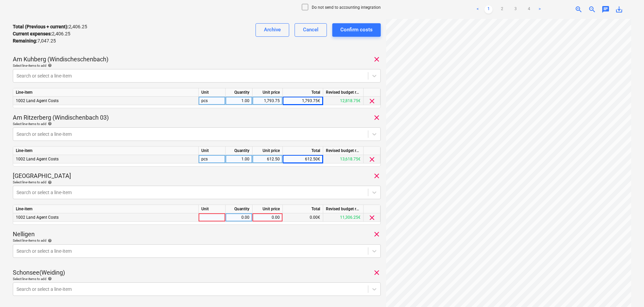 Image resolution: width=644 pixels, height=307 pixels. What do you see at coordinates (32, 34) in the screenshot?
I see `strong: Current expenses :` at bounding box center [32, 34].